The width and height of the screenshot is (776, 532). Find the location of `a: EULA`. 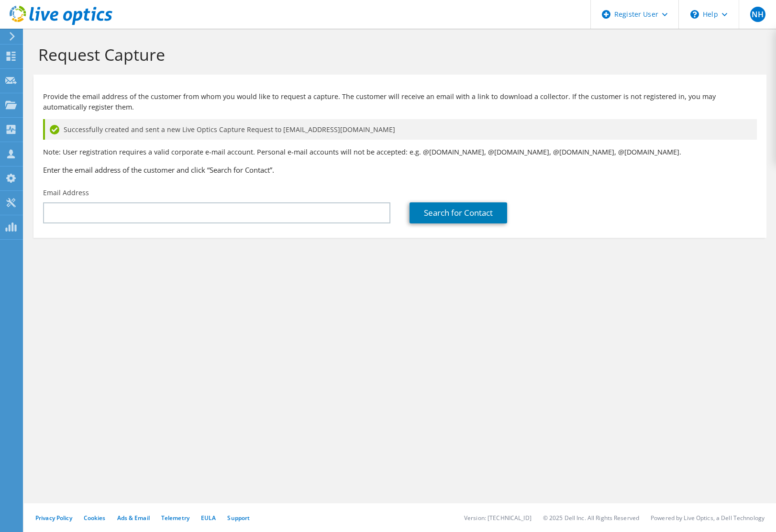

a: EULA is located at coordinates (208, 518).